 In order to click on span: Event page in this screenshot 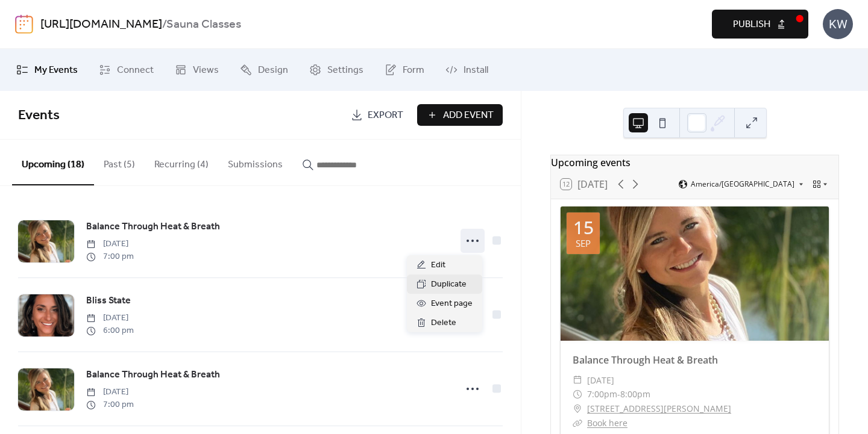, I will do `click(452, 304)`.